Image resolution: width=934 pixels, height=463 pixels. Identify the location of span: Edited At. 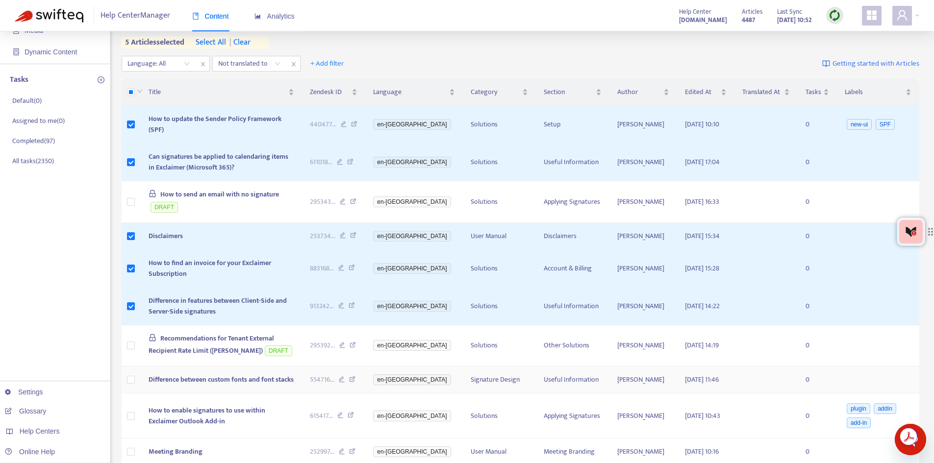
(701, 92).